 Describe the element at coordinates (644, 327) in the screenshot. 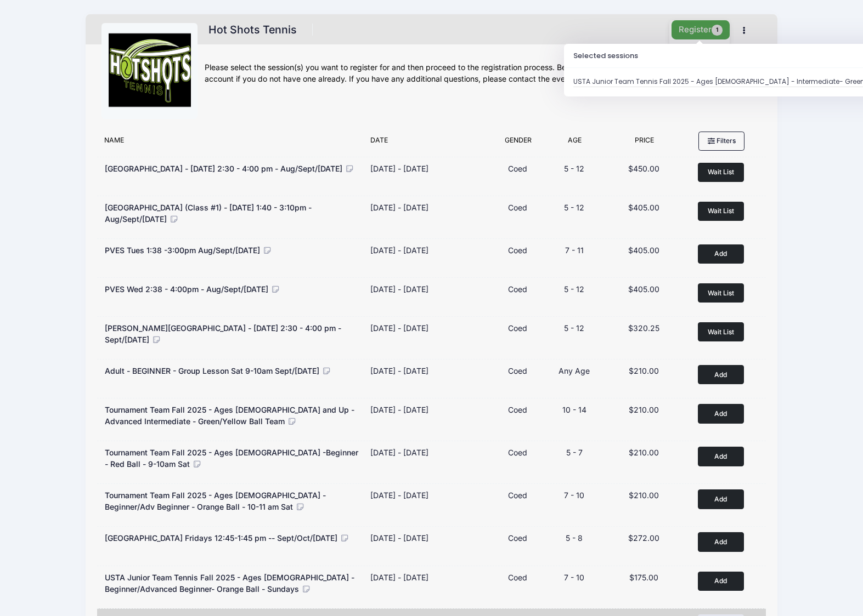

I see `span: $320.25` at that location.